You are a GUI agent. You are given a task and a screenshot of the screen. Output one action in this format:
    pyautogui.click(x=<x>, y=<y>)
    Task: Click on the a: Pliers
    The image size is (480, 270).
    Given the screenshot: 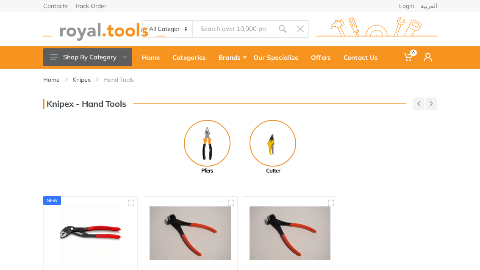 What is the action you would take?
    pyautogui.click(x=207, y=148)
    